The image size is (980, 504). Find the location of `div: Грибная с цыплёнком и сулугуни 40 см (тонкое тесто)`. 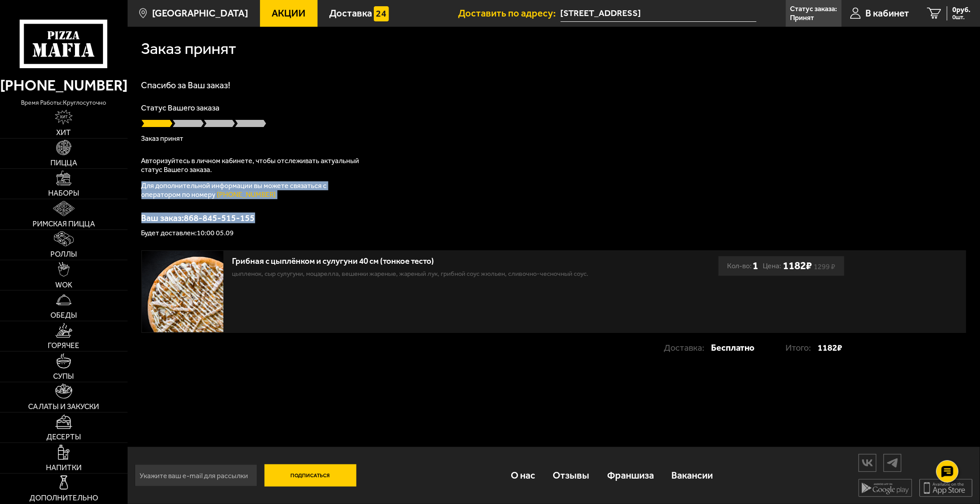

div: Грибная с цыплёнком и сулугуни 40 см (тонкое тесто) is located at coordinates (426, 261).